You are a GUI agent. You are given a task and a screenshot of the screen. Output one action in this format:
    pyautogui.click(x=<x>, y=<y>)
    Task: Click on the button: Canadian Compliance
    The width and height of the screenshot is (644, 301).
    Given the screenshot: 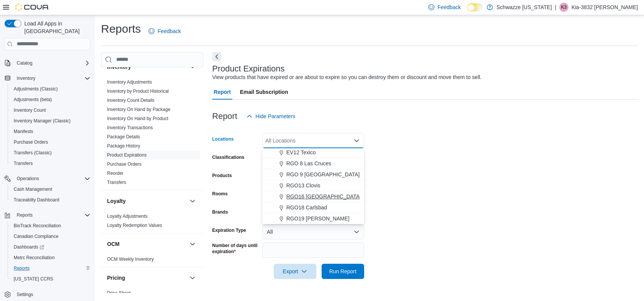 What is the action you would take?
    pyautogui.click(x=51, y=236)
    